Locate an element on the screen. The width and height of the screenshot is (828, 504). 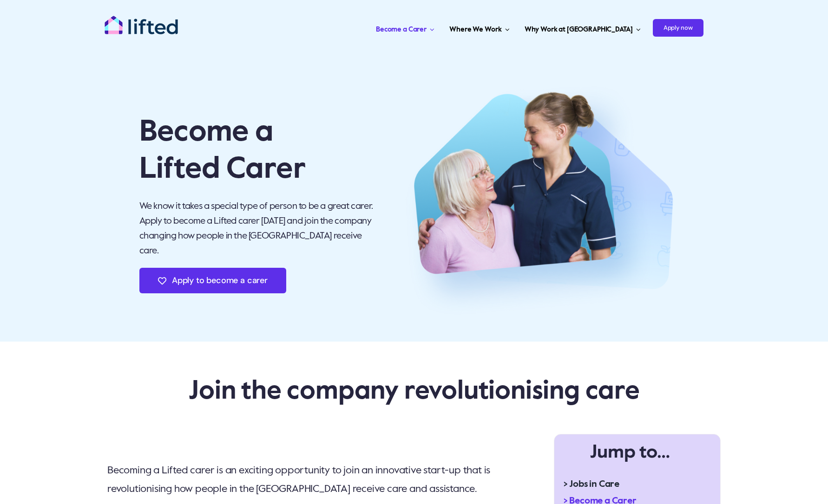
span: > Jobs in Care is located at coordinates (591, 484).